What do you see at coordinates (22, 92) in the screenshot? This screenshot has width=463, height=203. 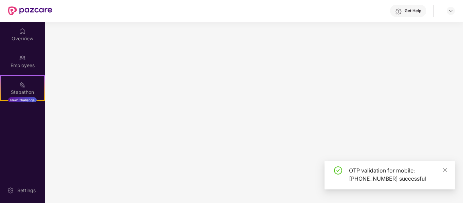 I see `div: Stepathon` at bounding box center [22, 92].